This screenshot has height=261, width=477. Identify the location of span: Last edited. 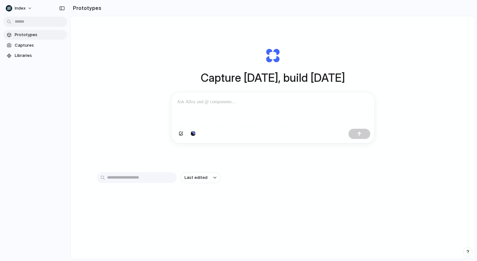
(196, 178).